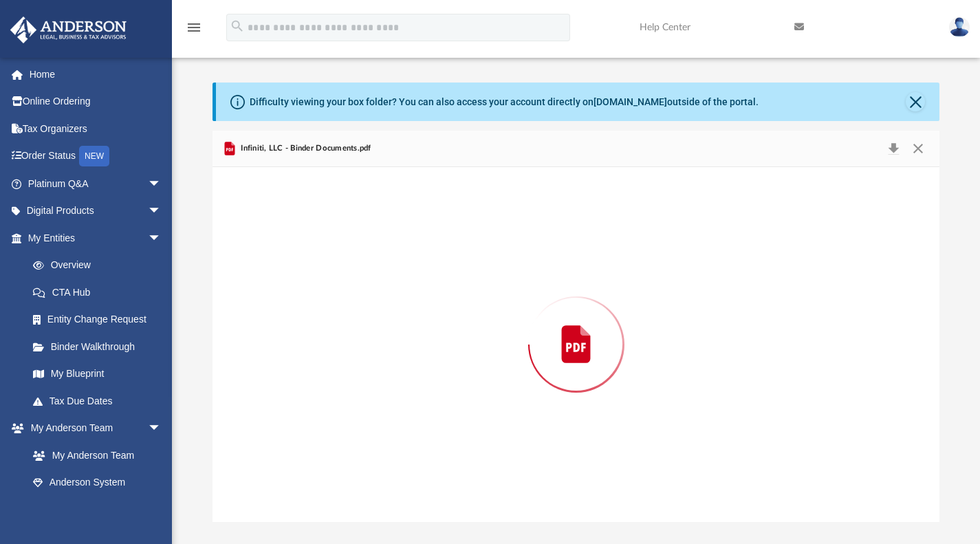  Describe the element at coordinates (97, 510) in the screenshot. I see `a: Client Referrals` at that location.